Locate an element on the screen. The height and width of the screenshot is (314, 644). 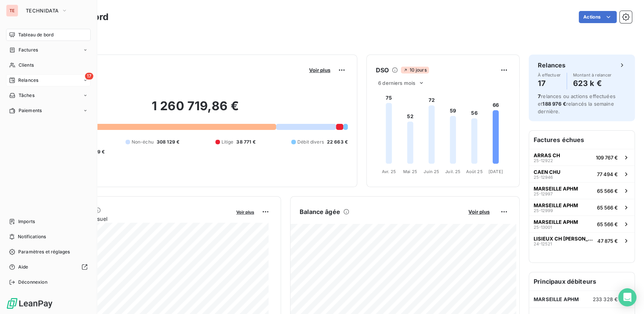
span: 47 875 € is located at coordinates (608, 241).